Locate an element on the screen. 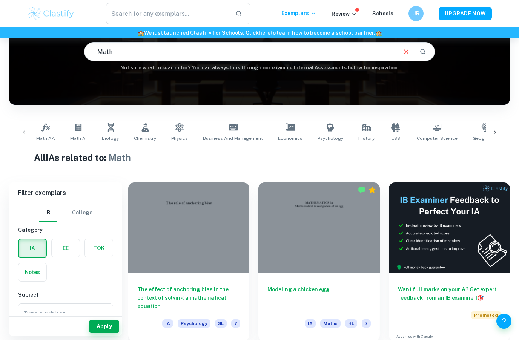  h6: We just launched Clastify for Schools. Click to learn how to become a school partner. is located at coordinates (259, 33).